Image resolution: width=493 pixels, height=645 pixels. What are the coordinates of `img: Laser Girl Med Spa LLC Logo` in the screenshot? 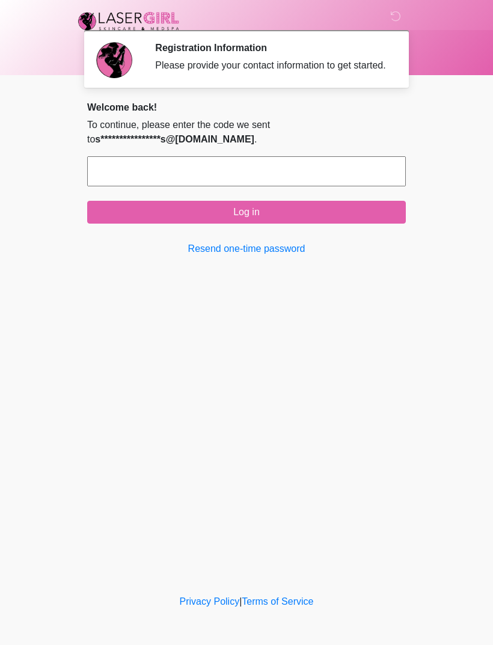 It's located at (129, 21).